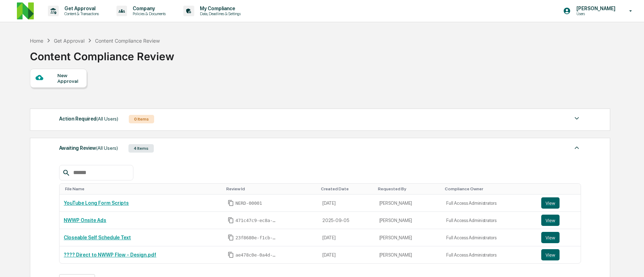  What do you see at coordinates (36, 41) in the screenshot?
I see `div: Home` at bounding box center [36, 41].